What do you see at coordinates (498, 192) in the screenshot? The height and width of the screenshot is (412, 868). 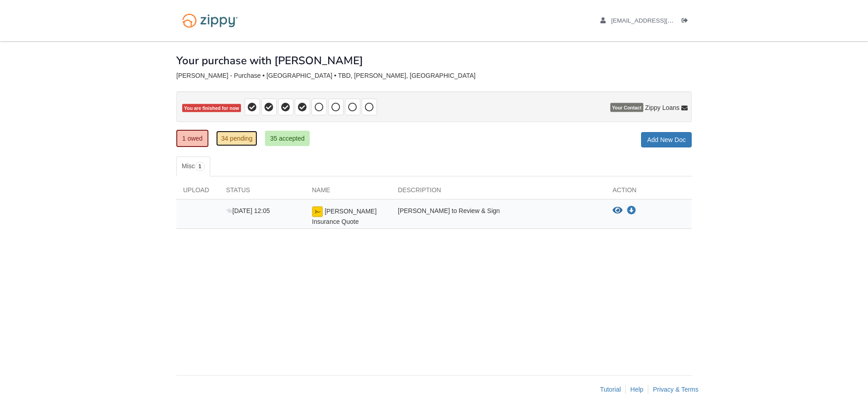 I see `div: Description` at bounding box center [498, 192].